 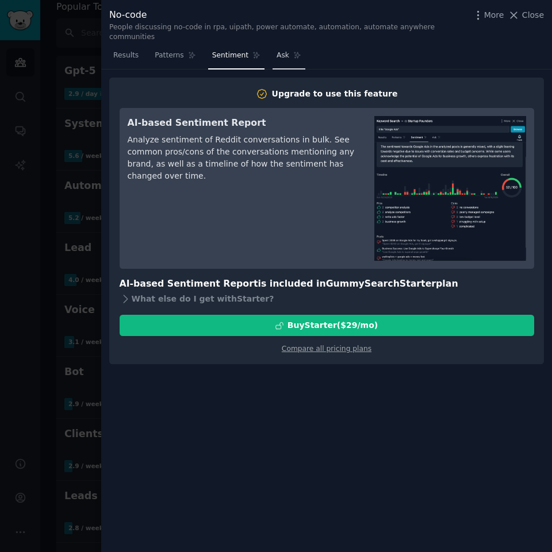 I want to click on span: Sentiment, so click(x=230, y=56).